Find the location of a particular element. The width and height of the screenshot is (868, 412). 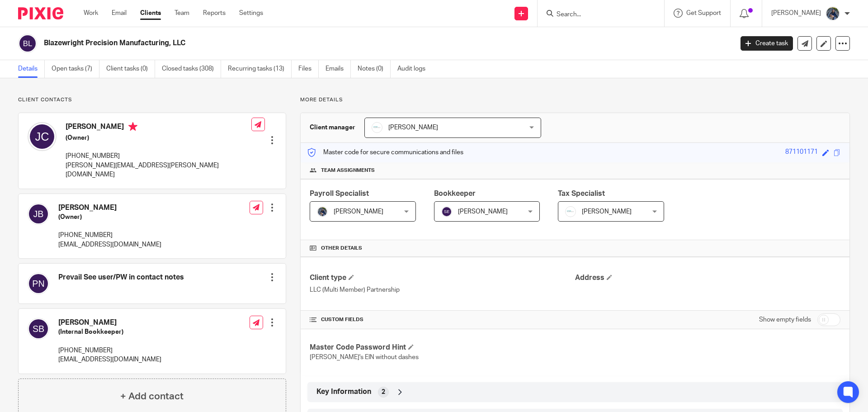

i: Primary is located at coordinates (133, 126).